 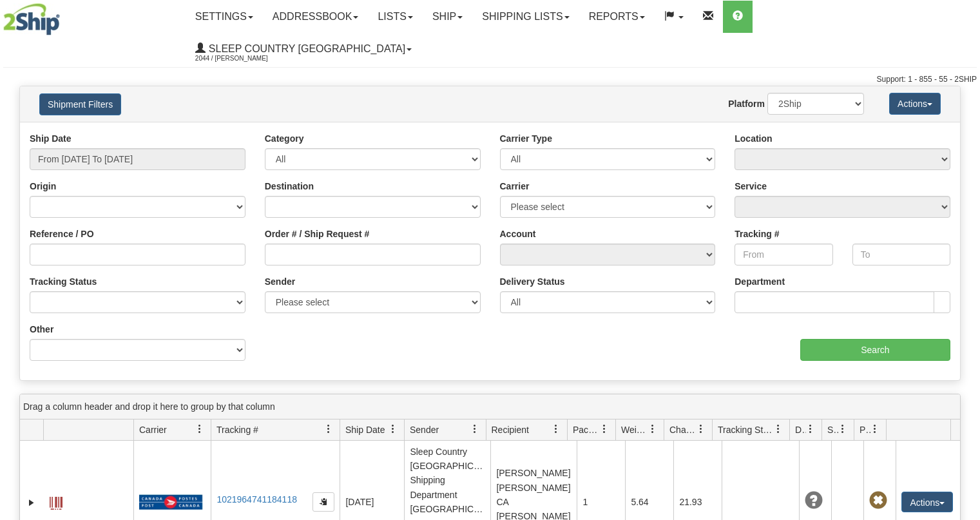 What do you see at coordinates (525, 17) in the screenshot?
I see `a: Shipping lists` at bounding box center [525, 17].